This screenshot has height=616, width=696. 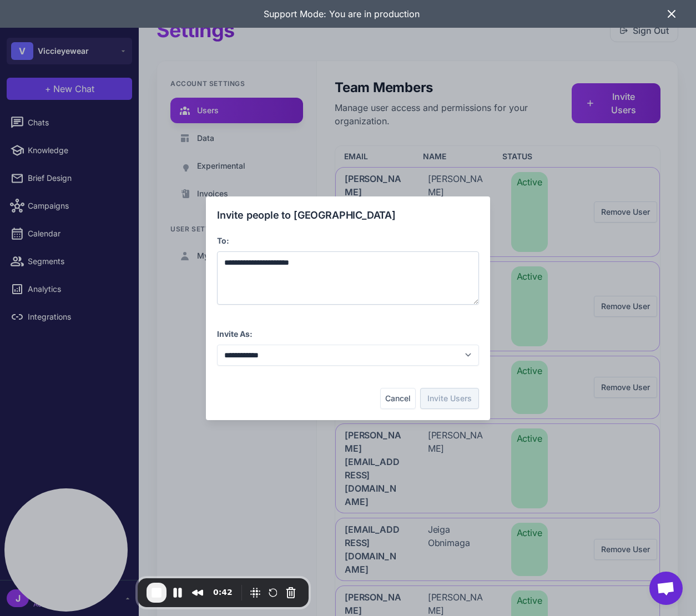 What do you see at coordinates (235, 333) in the screenshot?
I see `label: Invite As:` at bounding box center [235, 333].